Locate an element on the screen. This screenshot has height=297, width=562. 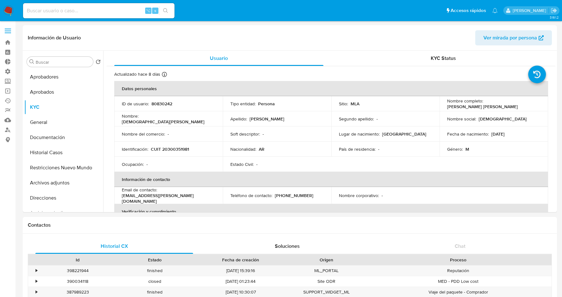
p: Lugar de nacimiento : is located at coordinates (359, 134).